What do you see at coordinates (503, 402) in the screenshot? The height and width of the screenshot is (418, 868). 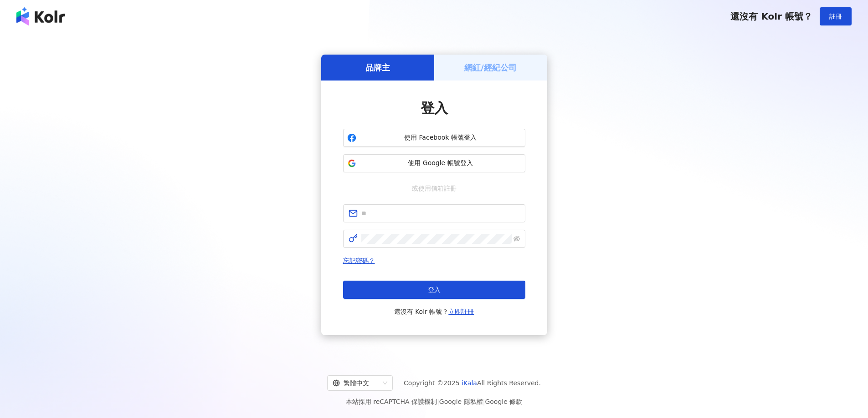 I see `a: Google 條款` at bounding box center [503, 402].